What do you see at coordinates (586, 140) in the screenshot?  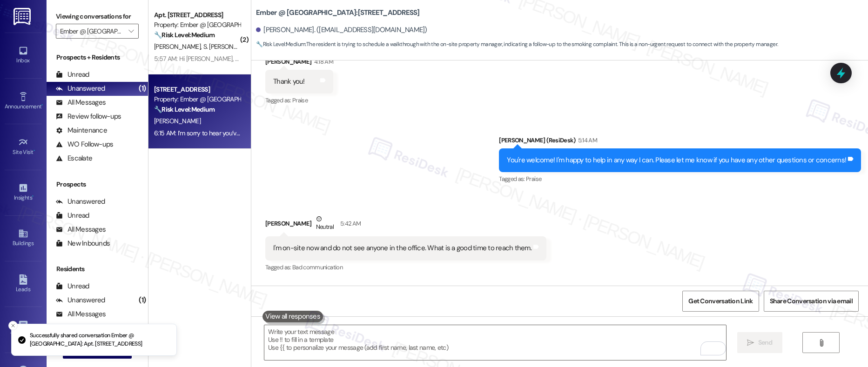 I see `div: 5:14 AM` at bounding box center [586, 140].